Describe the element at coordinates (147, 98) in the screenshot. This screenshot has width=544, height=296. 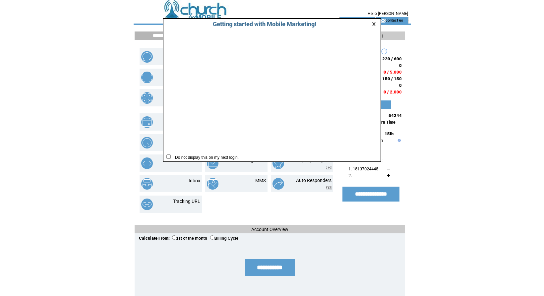
I see `img: qr-codes.png` at that location.